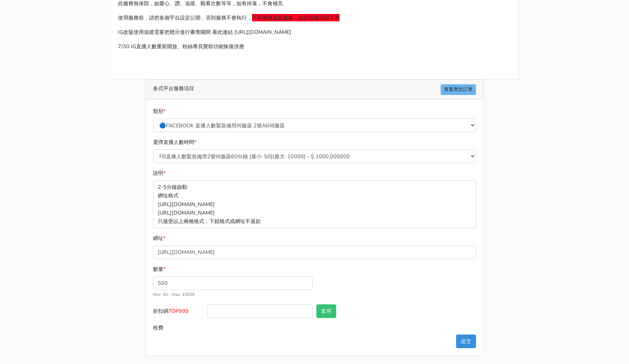  What do you see at coordinates (326, 311) in the screenshot?
I see `button: 套用` at bounding box center [326, 311].